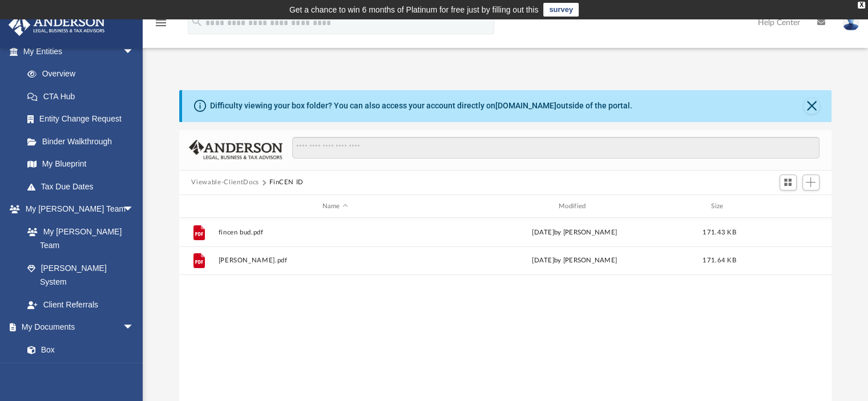  Describe the element at coordinates (335, 232) in the screenshot. I see `button: fincen bud.pdf` at that location.